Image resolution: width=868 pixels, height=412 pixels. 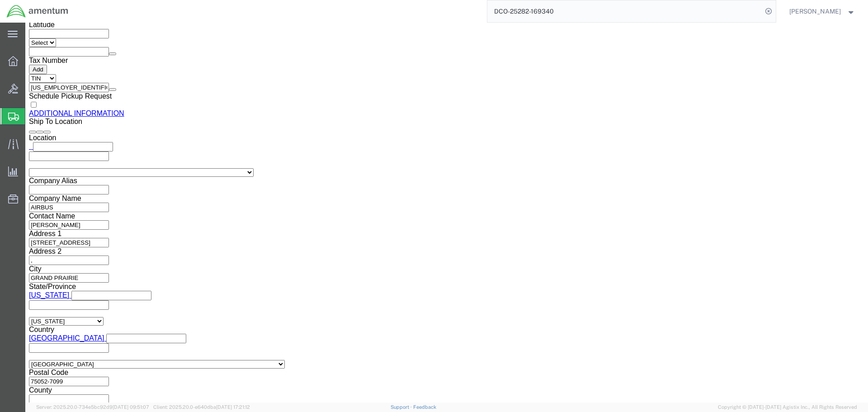 What do you see at coordinates (402, 406) in the screenshot?
I see `a: Support` at bounding box center [402, 406].